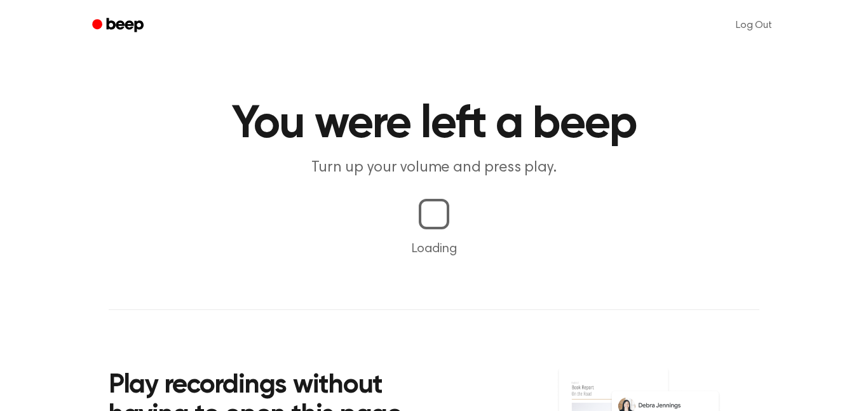  Describe the element at coordinates (434, 249) in the screenshot. I see `p: Loading` at that location.